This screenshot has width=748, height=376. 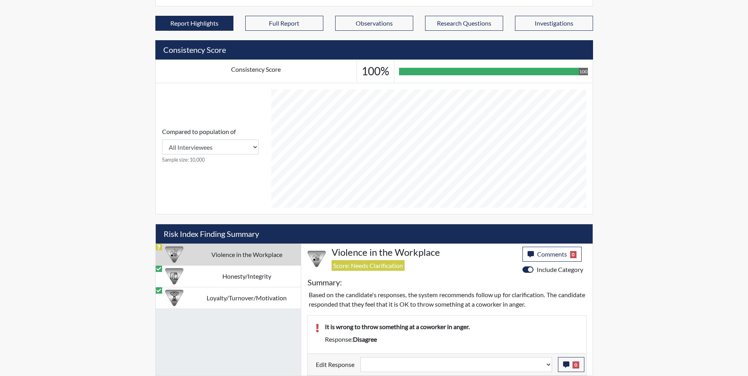 What do you see at coordinates (247, 276) in the screenshot?
I see `td: Honesty/Integrity` at bounding box center [247, 276].